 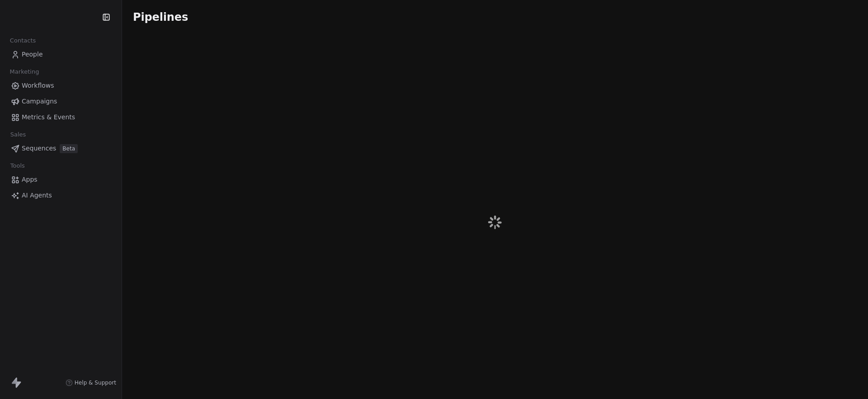 What do you see at coordinates (61, 117) in the screenshot?
I see `a: Metrics & Events` at bounding box center [61, 117].